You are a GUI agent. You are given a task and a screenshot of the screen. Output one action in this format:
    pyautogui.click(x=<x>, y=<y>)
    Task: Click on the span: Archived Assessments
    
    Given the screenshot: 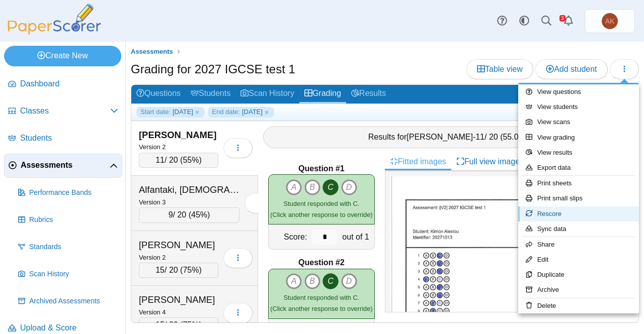 What is the action you would take?
    pyautogui.click(x=73, y=302)
    